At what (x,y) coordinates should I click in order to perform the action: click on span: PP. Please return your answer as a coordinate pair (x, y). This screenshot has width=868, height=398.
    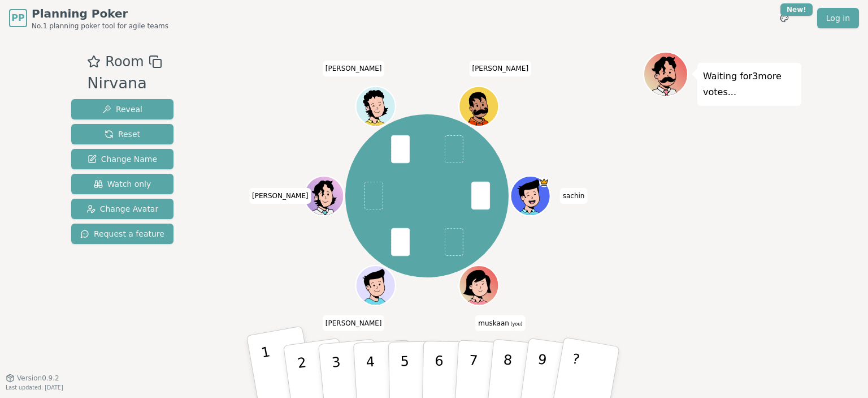
    Looking at the image, I should click on (17, 18).